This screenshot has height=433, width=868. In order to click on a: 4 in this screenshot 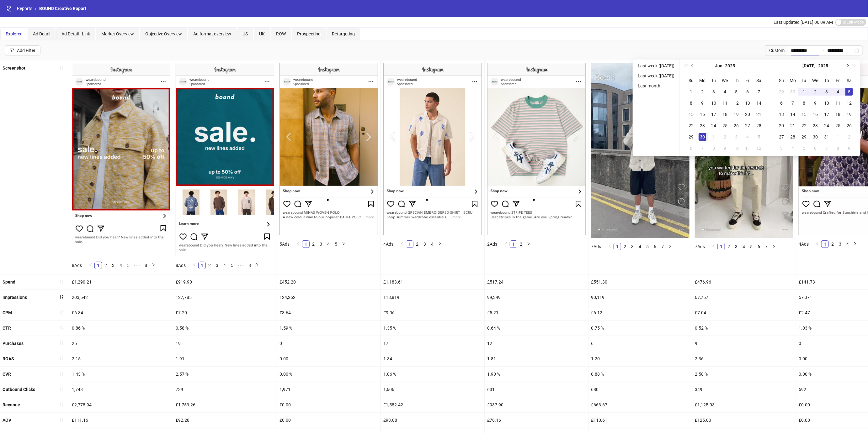, I will do `click(224, 266)`.